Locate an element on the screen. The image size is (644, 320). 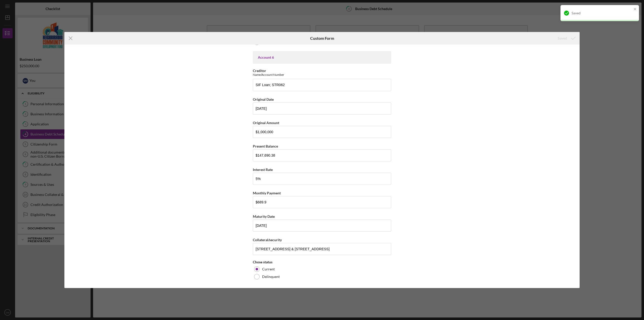
label: Monthly Payment is located at coordinates (266, 193).